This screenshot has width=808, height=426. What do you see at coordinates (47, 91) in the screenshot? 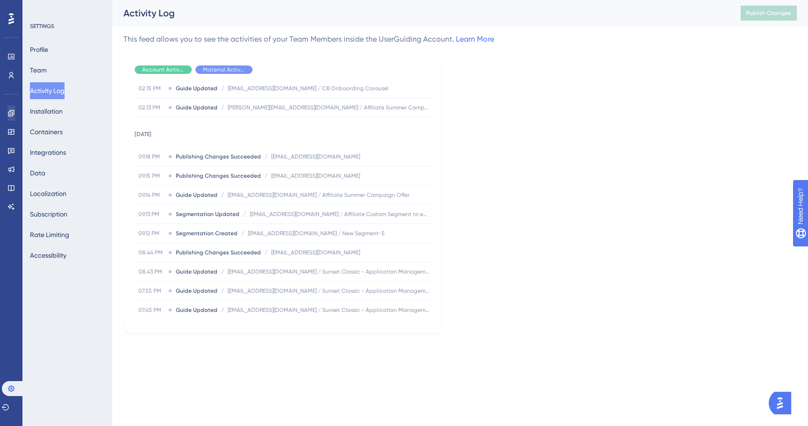
I see `button: Activity Log` at bounding box center [47, 91].